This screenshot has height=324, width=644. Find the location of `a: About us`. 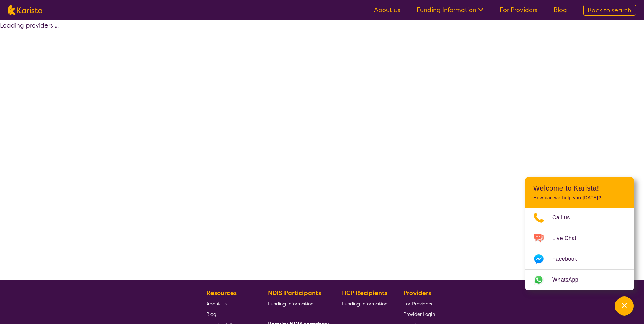

a: About us is located at coordinates (387, 10).